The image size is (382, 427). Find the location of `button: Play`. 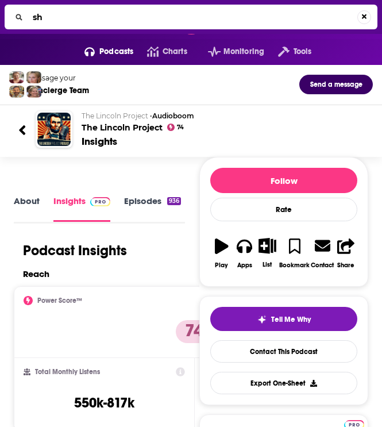

button: Play is located at coordinates (222, 253).